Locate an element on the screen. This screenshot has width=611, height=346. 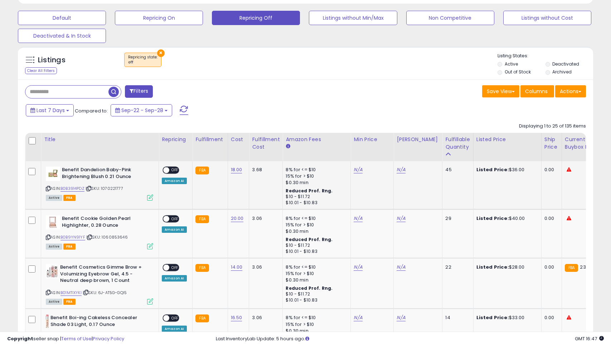
div: Min Price is located at coordinates (372, 139).